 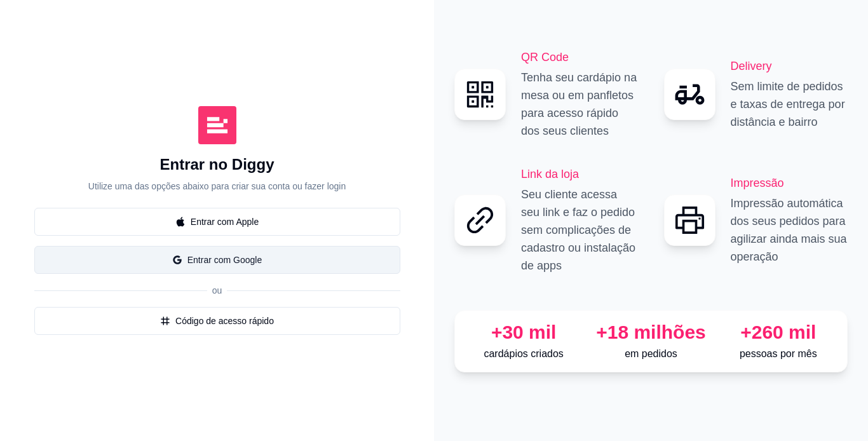 What do you see at coordinates (789, 230) in the screenshot?
I see `p: Impressão automática dos seus pedidos para agilizar ainda mais sua operação` at bounding box center [789, 230].